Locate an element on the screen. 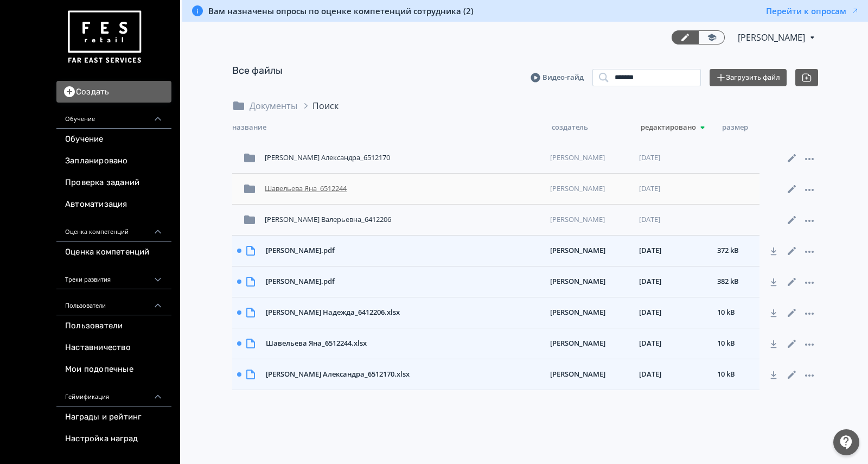  img: https://files.teachbase.ru/system/account/57463/logo/medium-936fc5084dd2c598f50a98b9cbe0469a.png is located at coordinates (104, 37).